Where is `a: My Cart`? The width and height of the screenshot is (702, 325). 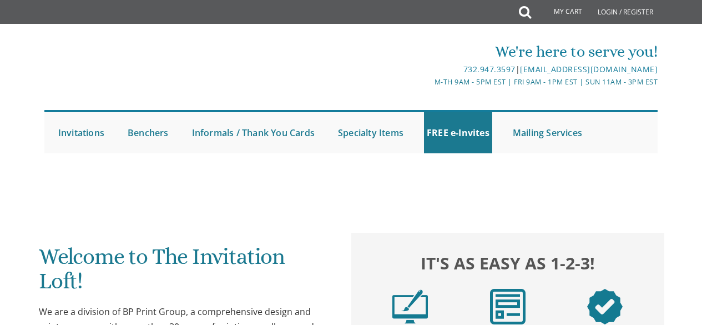
a: My Cart is located at coordinates (560, 12).